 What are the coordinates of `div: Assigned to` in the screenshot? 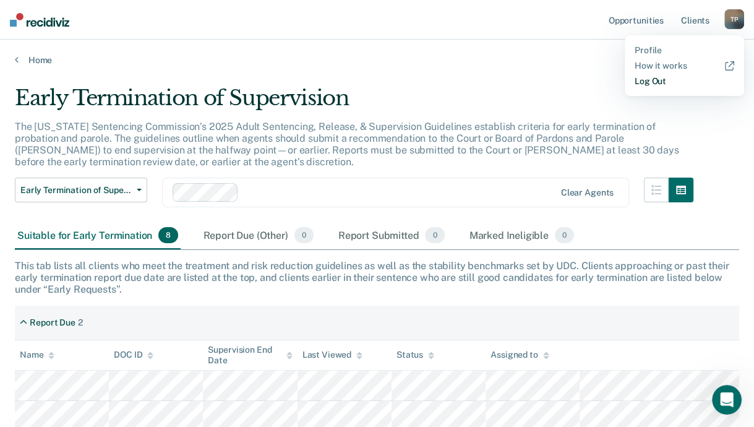 It's located at (520, 354).